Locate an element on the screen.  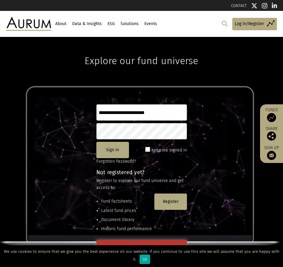
img: Access Funds is located at coordinates (272, 117).